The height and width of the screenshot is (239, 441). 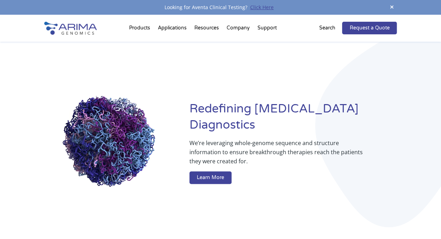 I want to click on a: Click Here, so click(x=262, y=7).